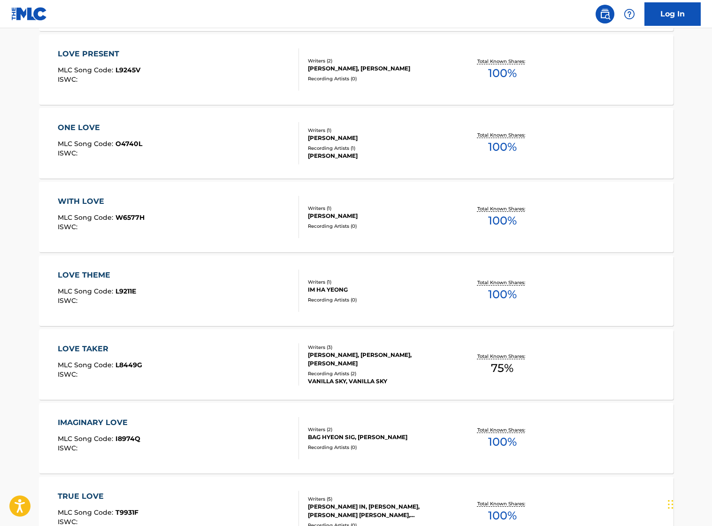  Describe the element at coordinates (128, 70) in the screenshot. I see `span: L9245V` at that location.